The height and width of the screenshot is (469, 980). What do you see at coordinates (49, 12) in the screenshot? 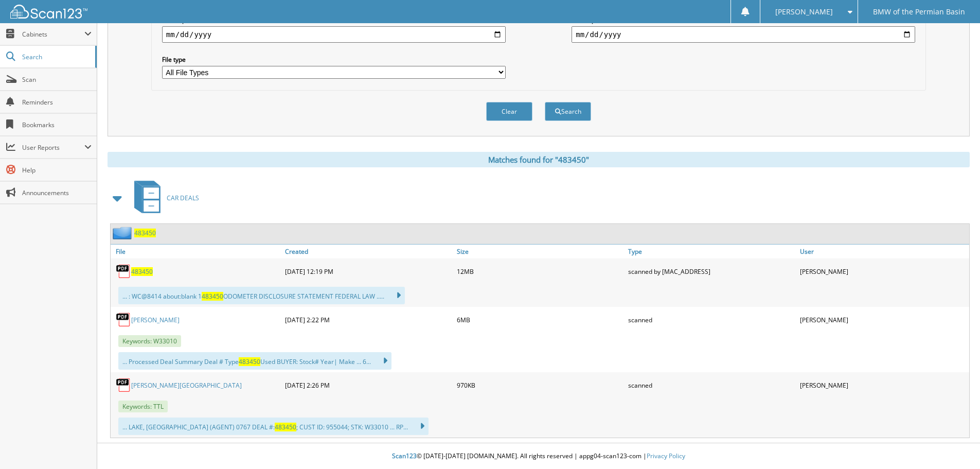
I see `img: scan123-logo-white.svg` at bounding box center [49, 12].